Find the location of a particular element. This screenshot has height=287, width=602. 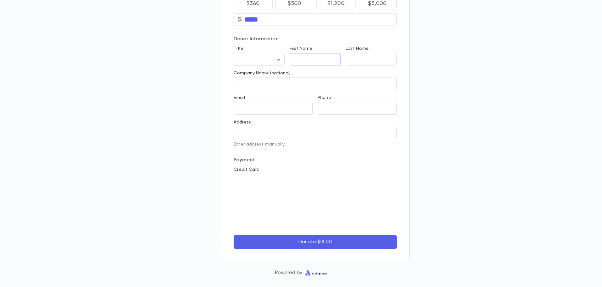

label: Last Name is located at coordinates (357, 48).